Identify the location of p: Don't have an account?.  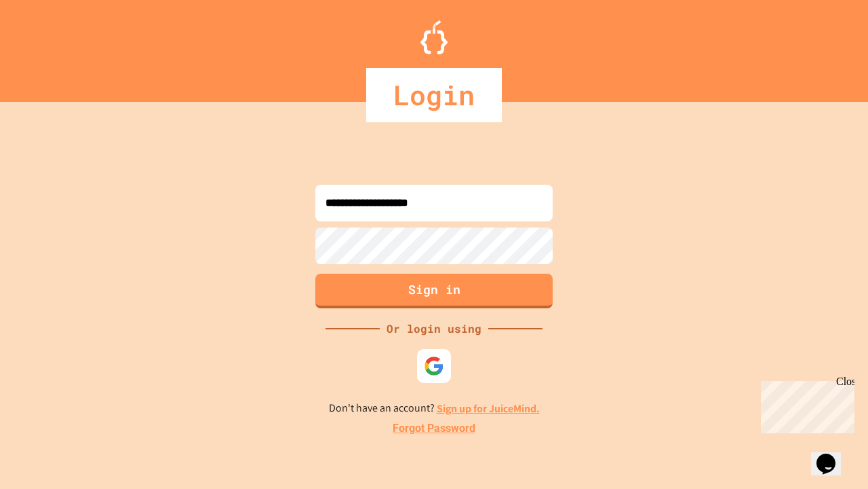
(434, 408).